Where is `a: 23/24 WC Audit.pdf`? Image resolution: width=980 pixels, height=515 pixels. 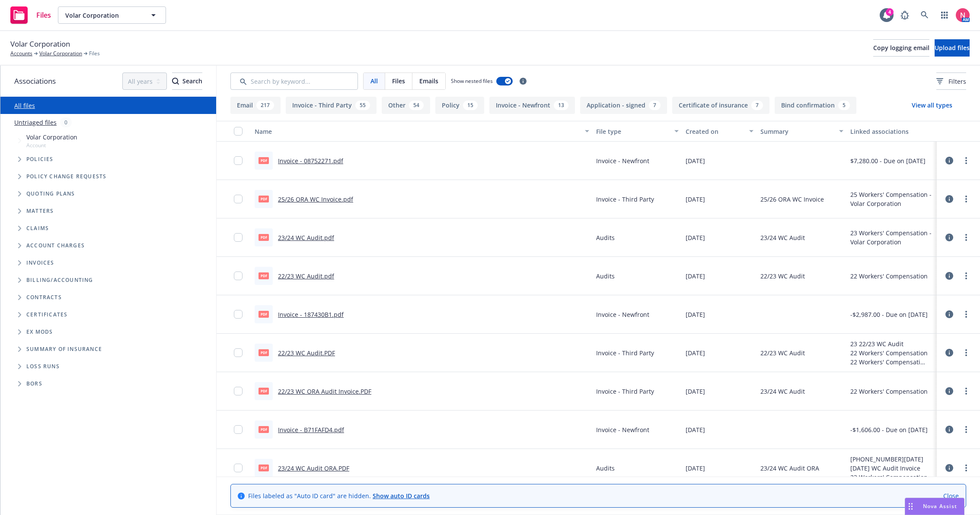
a: 23/24 WC Audit.pdf is located at coordinates (306, 237).